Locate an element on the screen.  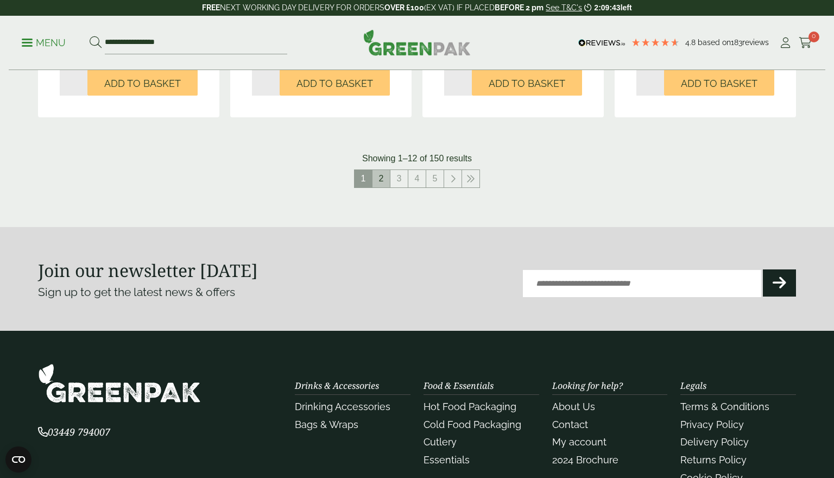
a: 03449 794007 is located at coordinates (74, 432).